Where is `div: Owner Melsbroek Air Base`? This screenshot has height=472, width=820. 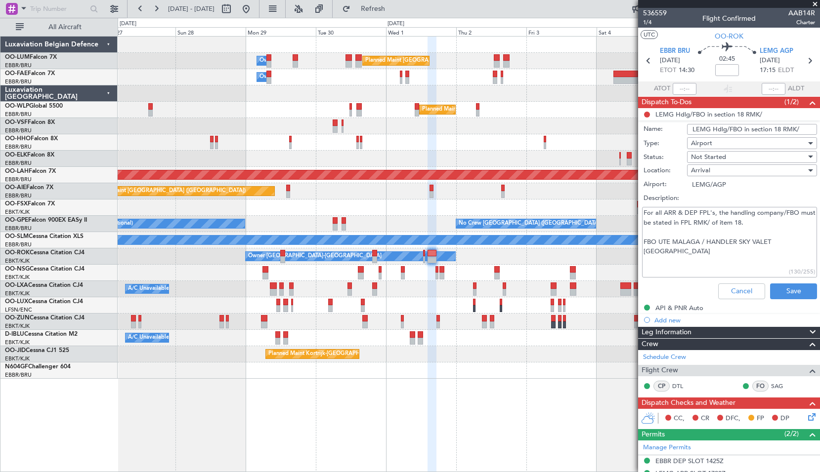
div: Owner Melsbroek Air Base is located at coordinates (293, 77).